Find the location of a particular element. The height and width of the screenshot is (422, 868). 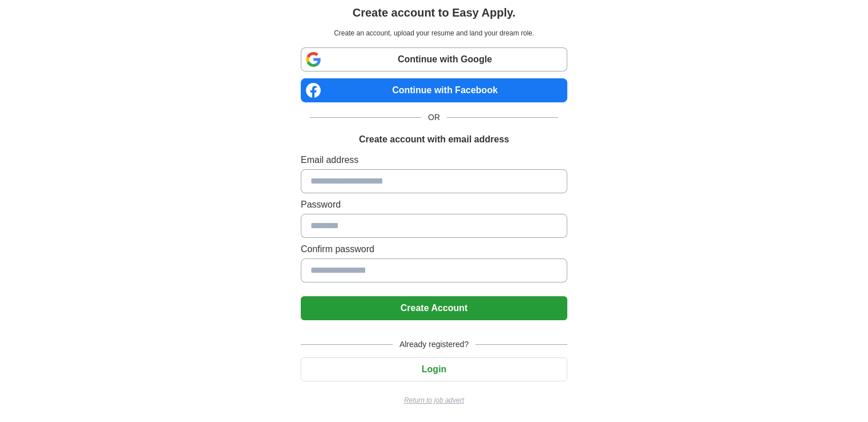

a: Continue with Facebook is located at coordinates (434, 91).